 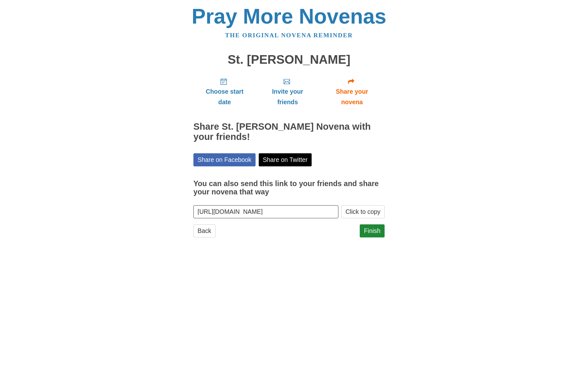 What do you see at coordinates (352, 97) in the screenshot?
I see `span: Share your novena` at bounding box center [352, 97].